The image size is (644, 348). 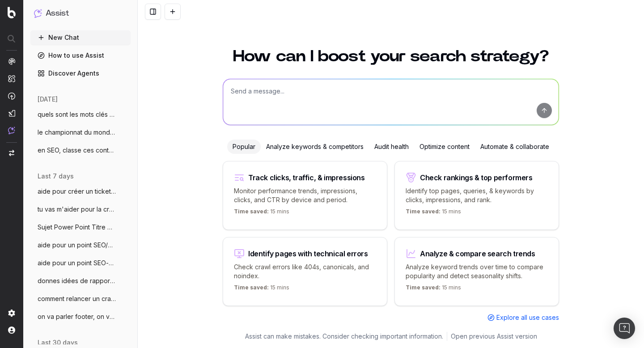 What do you see at coordinates (81, 227) in the screenshot?
I see `button: Sujet Power Point Titre Discover Aide-mo` at bounding box center [81, 227].